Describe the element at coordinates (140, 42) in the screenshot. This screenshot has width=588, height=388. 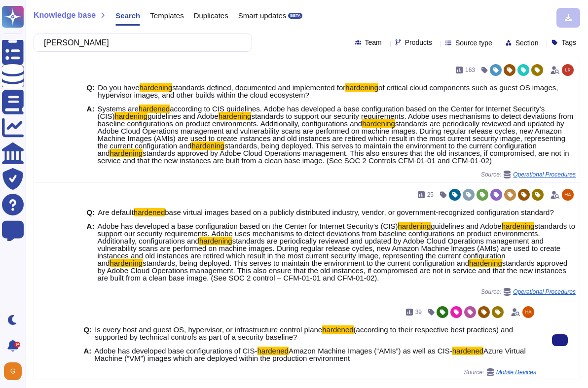
I see `input: Search a question or template...` at that location.